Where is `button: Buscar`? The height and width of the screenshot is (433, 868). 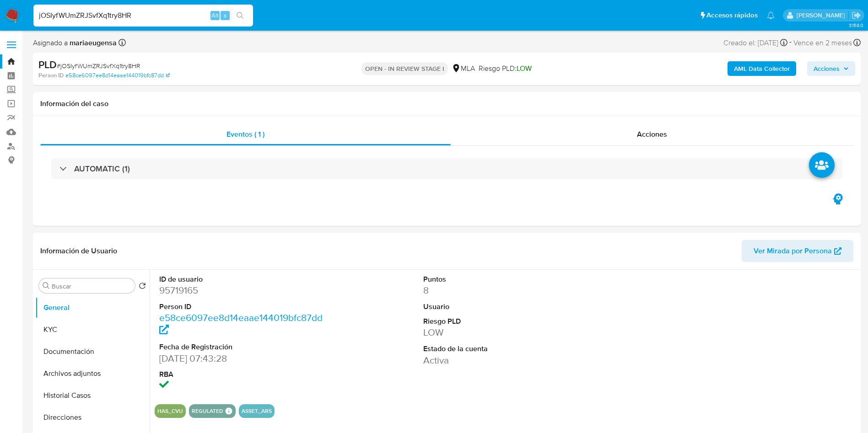 button: Buscar is located at coordinates (46, 286).